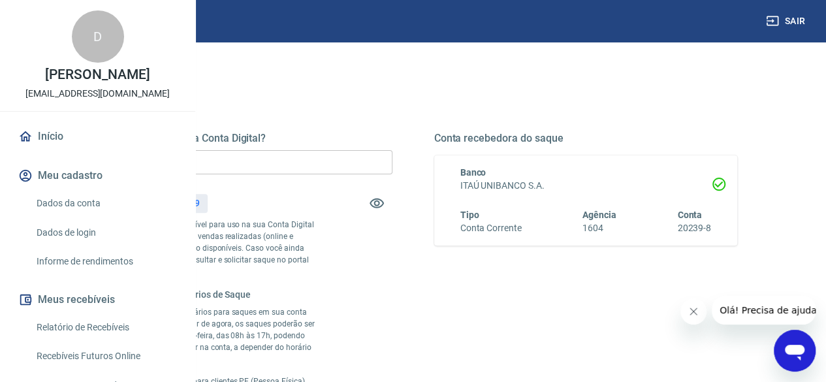 This screenshot has width=826, height=382. Describe the element at coordinates (694, 228) in the screenshot. I see `h6: 20239-8` at that location.